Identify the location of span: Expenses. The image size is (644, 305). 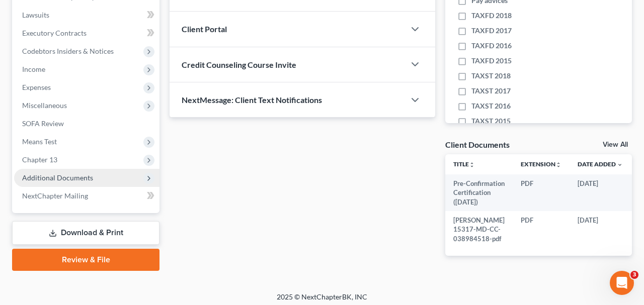
(36, 87).